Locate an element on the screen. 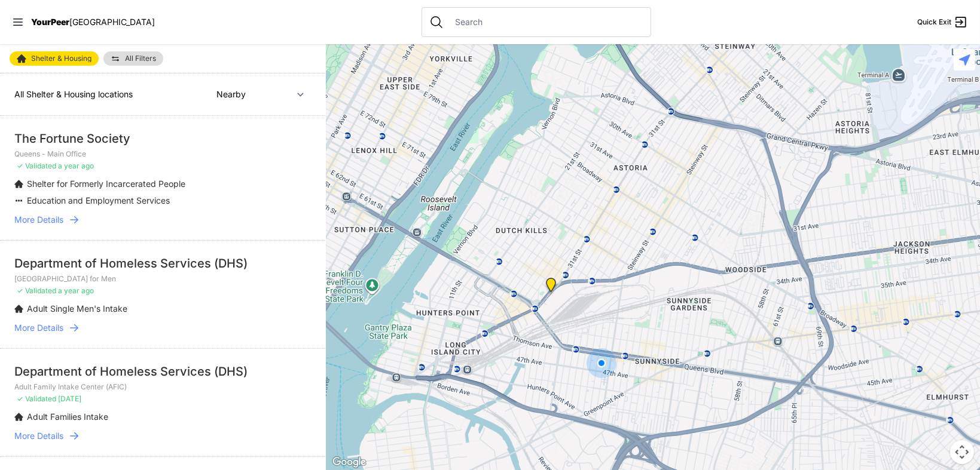 The image size is (980, 470). input: Search is located at coordinates (546, 22).